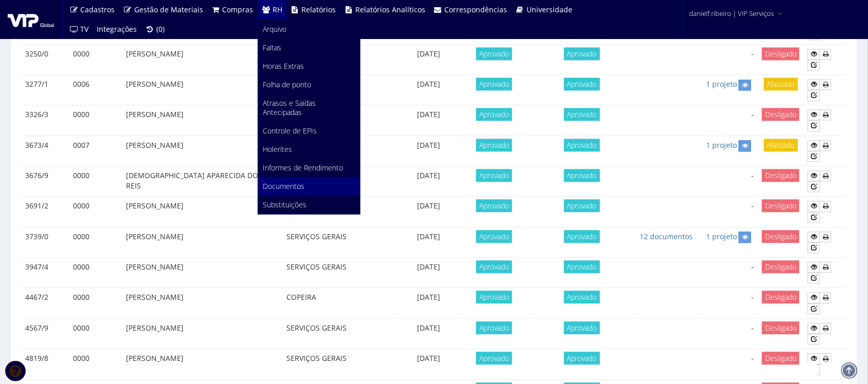 The image size is (868, 384). Describe the element at coordinates (45, 273) in the screenshot. I see `td: 3947/4` at that location.